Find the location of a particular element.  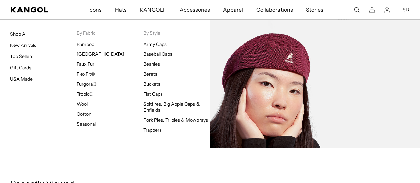

a: New Arrivals is located at coordinates (23, 45).